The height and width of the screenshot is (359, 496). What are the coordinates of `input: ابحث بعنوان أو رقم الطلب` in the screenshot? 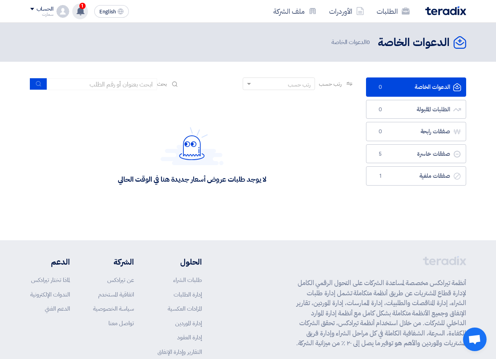 It's located at (102, 84).